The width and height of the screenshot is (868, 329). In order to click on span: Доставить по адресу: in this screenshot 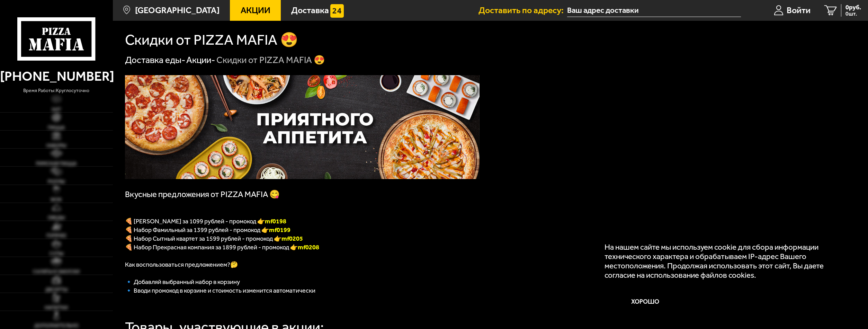, I will do `click(522, 10)`.